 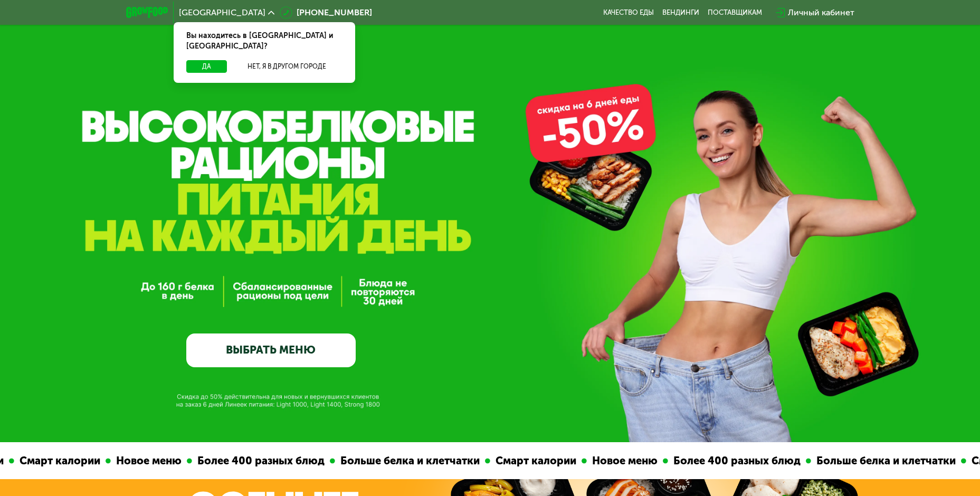 What do you see at coordinates (206, 66) in the screenshot?
I see `button: Да` at bounding box center [206, 66].